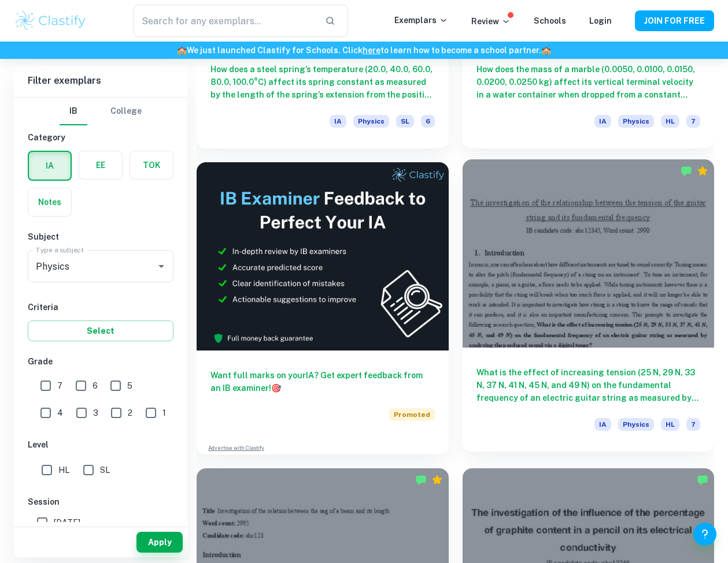  What do you see at coordinates (371, 50) in the screenshot?
I see `a: here` at bounding box center [371, 50].